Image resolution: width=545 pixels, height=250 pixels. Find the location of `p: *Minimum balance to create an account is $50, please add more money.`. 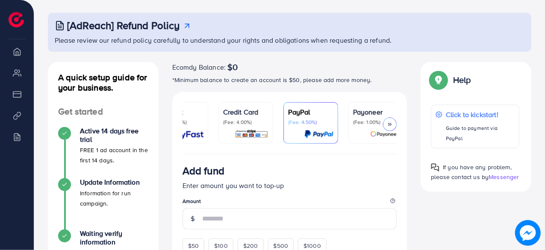

p: *Minimum balance to create an account is $50, please add more money. is located at coordinates (290, 80).